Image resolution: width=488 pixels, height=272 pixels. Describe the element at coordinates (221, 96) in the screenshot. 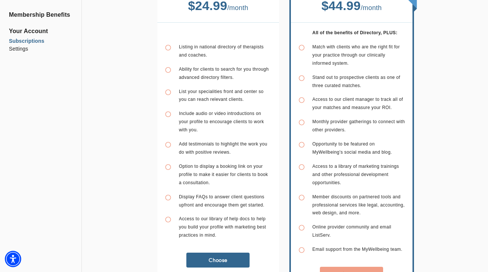

I see `span: List your specialities front and center so you can reach relevant clients.` at that location.